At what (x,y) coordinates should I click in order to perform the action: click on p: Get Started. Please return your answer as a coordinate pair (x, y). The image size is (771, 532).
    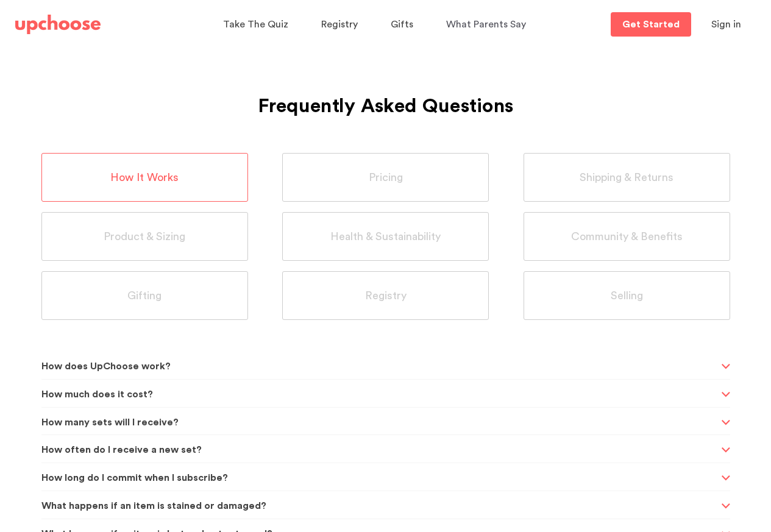
    Looking at the image, I should click on (651, 24).